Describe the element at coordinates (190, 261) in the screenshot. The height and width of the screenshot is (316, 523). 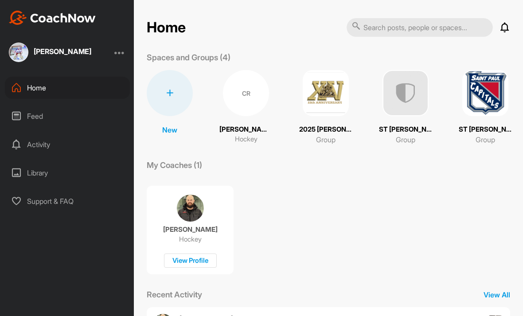
I see `div: View Profile` at that location.